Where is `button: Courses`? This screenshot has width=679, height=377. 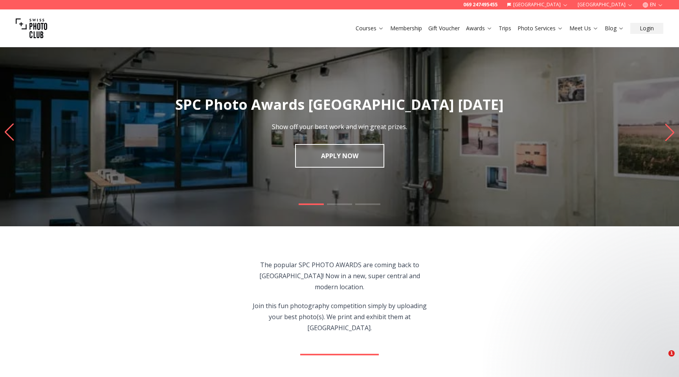
button: Courses is located at coordinates (370, 28).